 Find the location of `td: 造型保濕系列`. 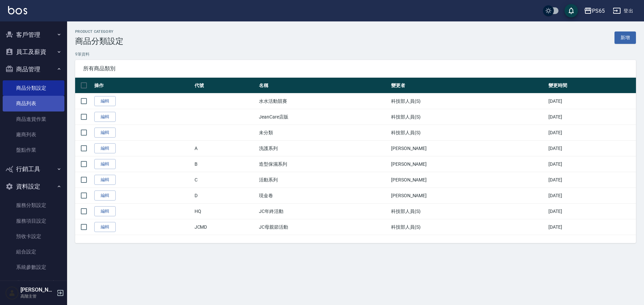

td: 造型保濕系列 is located at coordinates (323, 164).